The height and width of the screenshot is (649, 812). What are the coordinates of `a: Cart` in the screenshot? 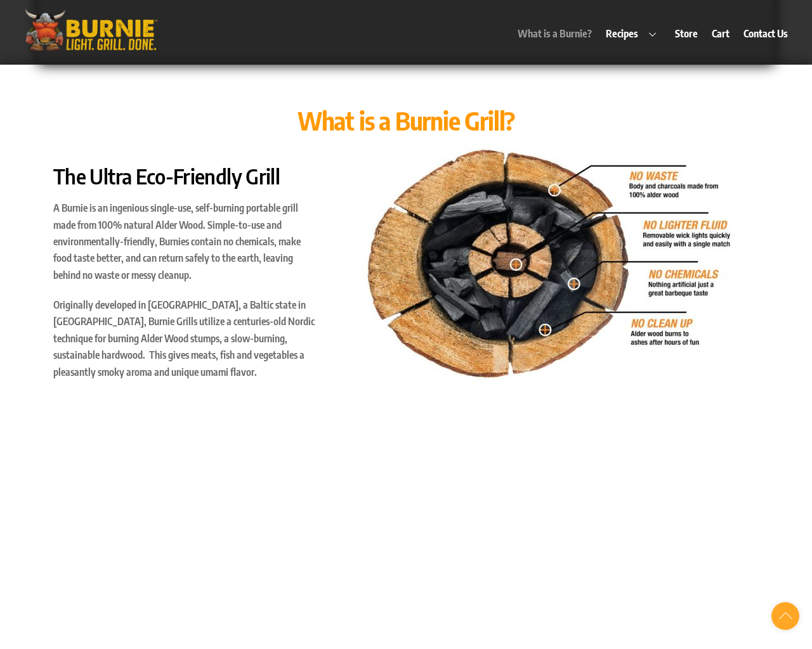 It's located at (720, 34).